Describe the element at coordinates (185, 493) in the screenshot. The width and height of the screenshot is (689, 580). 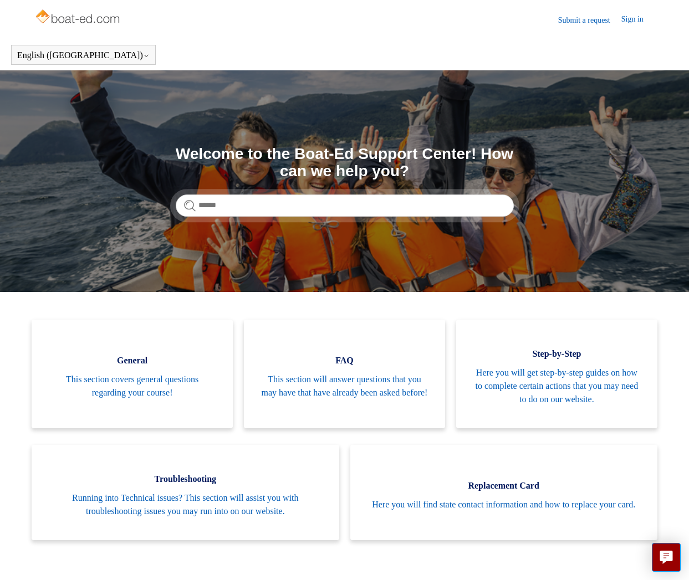
I see `a: Troubleshooting Running into Technical issues? This section will assist you with troubleshooting ...` at that location.